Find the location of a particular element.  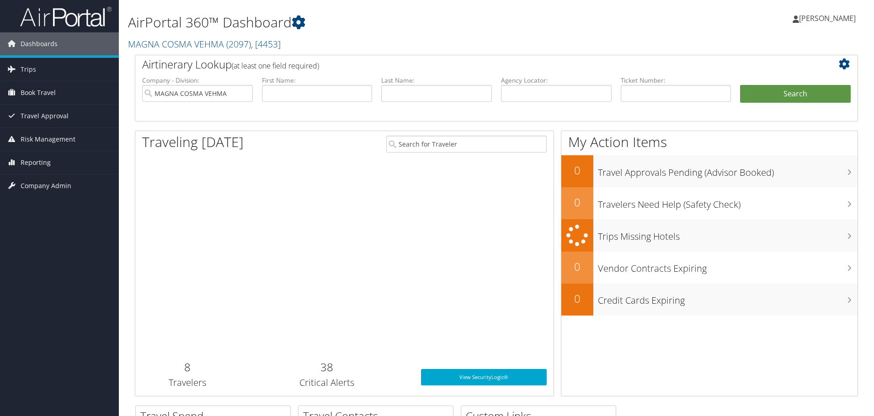

label: First Name: is located at coordinates (317, 80).